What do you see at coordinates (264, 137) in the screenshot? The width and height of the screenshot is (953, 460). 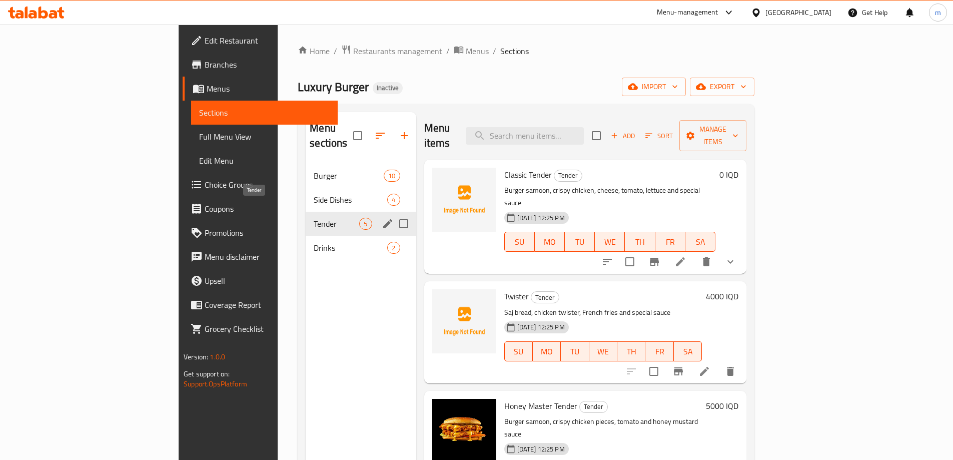 I see `span: Full Menu View` at bounding box center [264, 137].